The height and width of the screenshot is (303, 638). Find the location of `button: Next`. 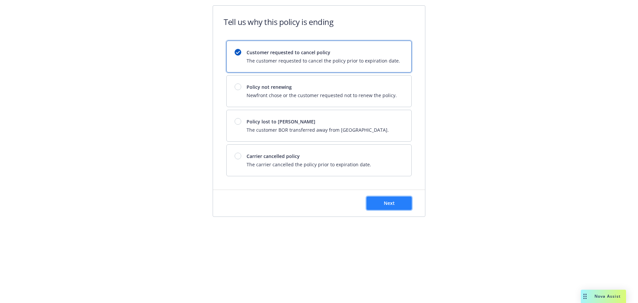

button: Next is located at coordinates (389, 203).